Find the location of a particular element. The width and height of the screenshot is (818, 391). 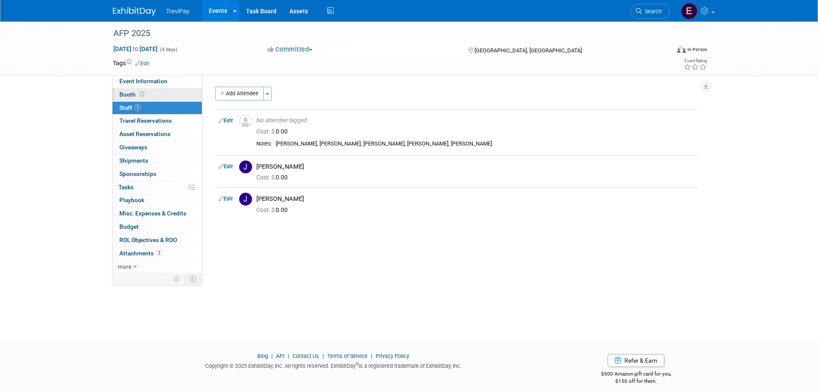

span: Tasks is located at coordinates (126, 187).